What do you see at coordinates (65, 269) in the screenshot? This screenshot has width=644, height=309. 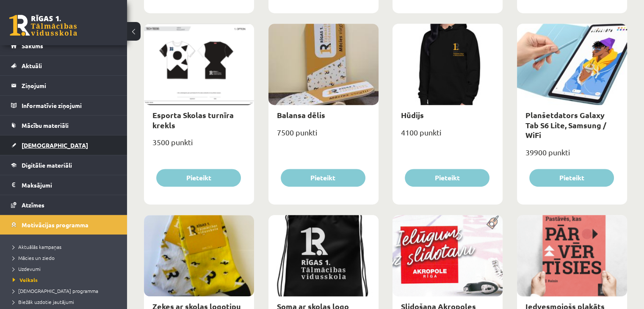 I see `a: Uzdevumi` at bounding box center [65, 269].